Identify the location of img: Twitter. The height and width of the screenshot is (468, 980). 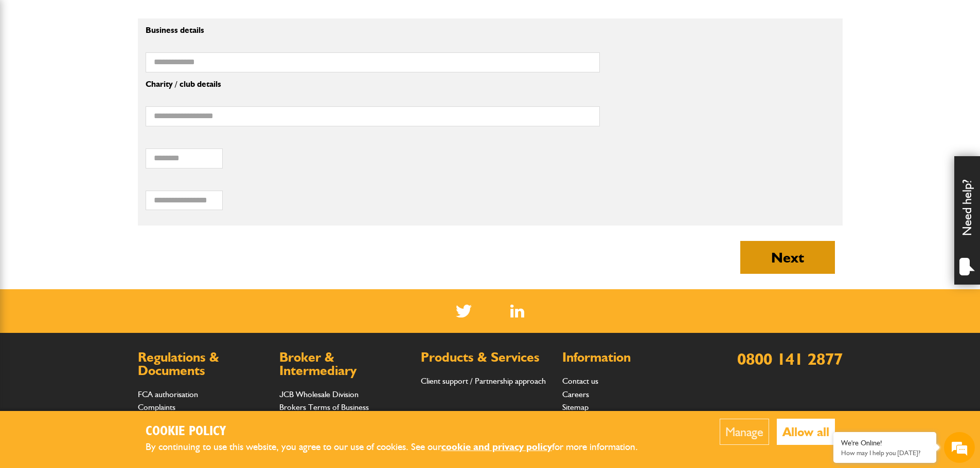
(464, 311).